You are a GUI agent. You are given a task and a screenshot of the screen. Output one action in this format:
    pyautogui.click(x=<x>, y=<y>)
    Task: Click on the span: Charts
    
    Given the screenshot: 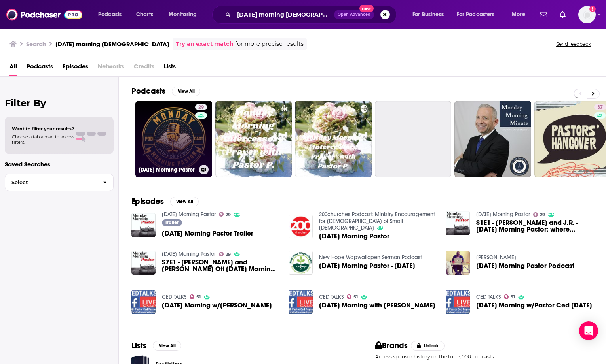 What is the action you would take?
    pyautogui.click(x=145, y=14)
    